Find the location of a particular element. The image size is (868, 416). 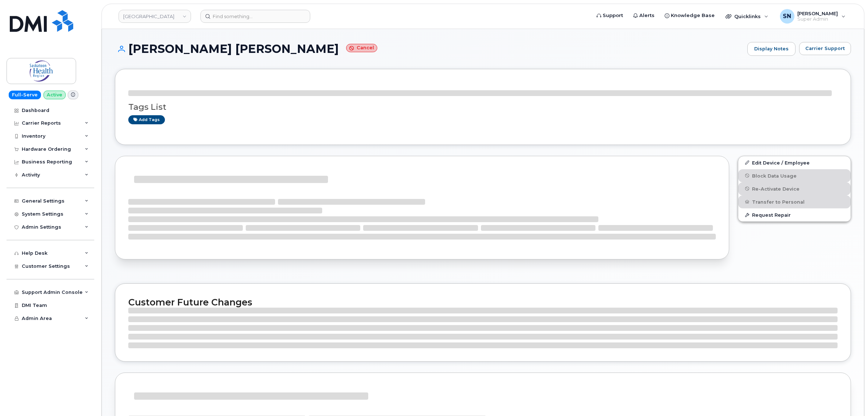

h3: Tags List is located at coordinates (482, 107).